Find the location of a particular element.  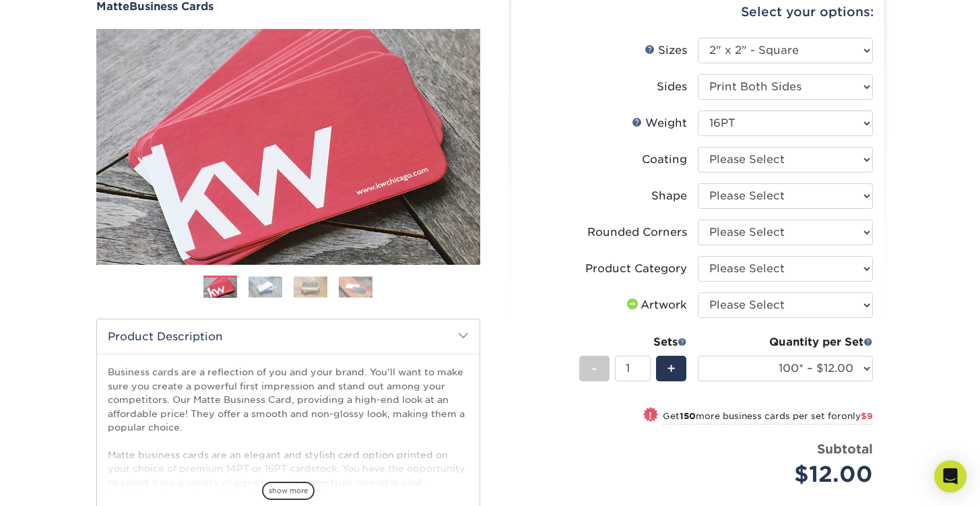

div: Sizes is located at coordinates (666, 51).